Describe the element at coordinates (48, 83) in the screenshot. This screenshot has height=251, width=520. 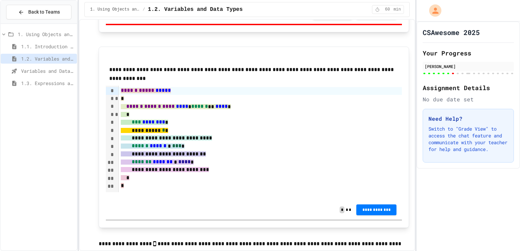
I see `span: 1.3. Expressions and Output [New]` at that location.